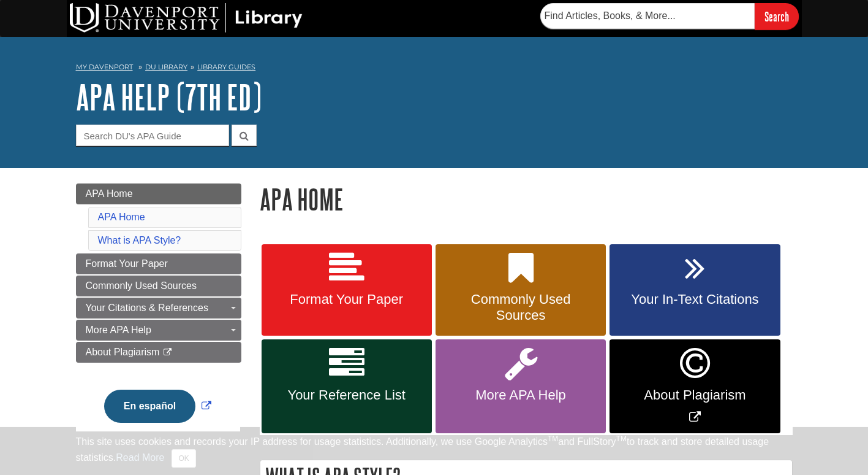 The width and height of the screenshot is (868, 475). What do you see at coordinates (152, 135) in the screenshot?
I see `input: Search DU's APA Guide` at bounding box center [152, 135].